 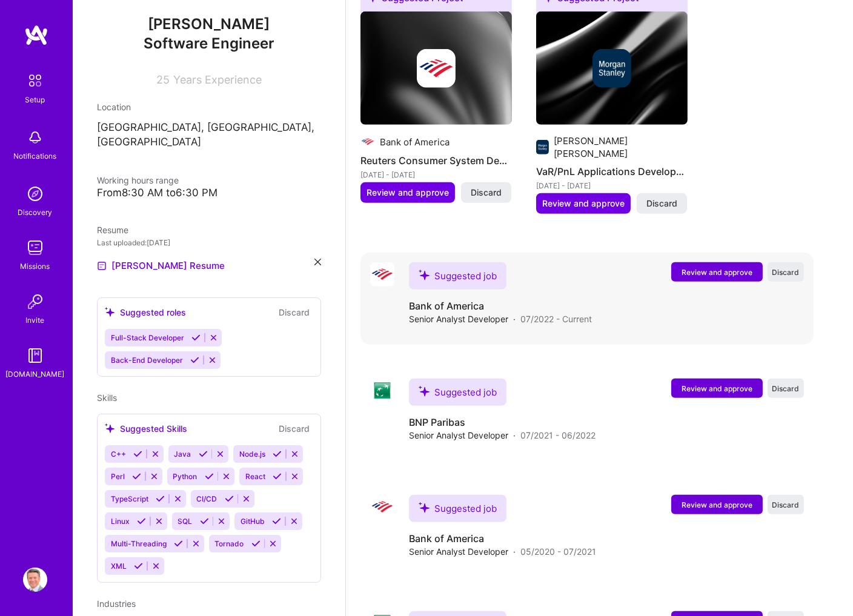 I want to click on span: Node.js, so click(x=252, y=454).